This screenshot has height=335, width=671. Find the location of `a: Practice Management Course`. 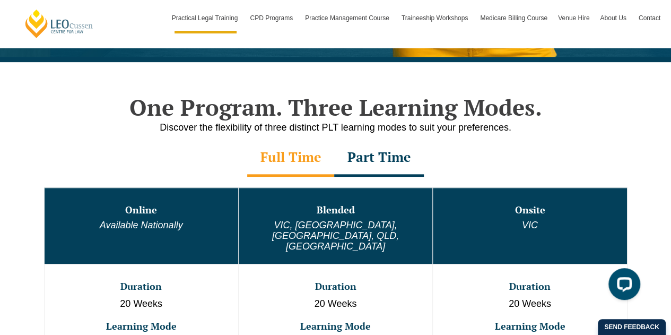

a: Practice Management Course is located at coordinates (348, 18).